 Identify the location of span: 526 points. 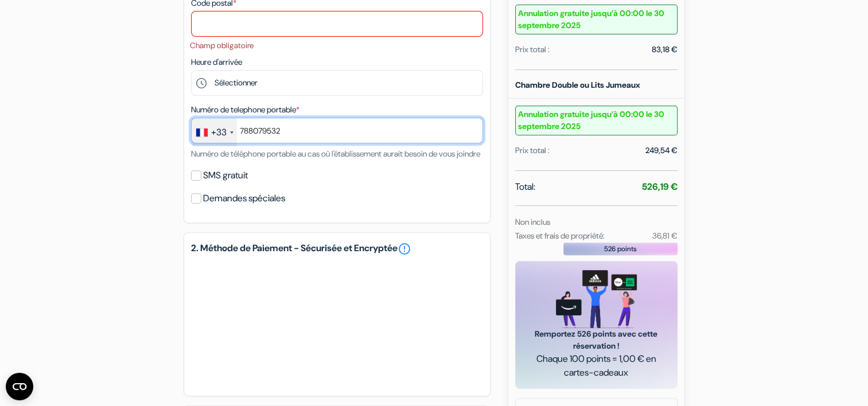
(620, 249).